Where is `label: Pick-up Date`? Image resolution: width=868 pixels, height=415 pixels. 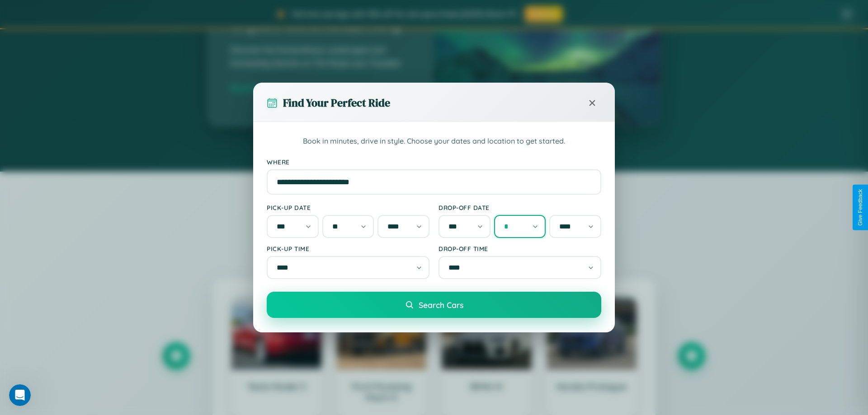 label: Pick-up Date is located at coordinates (348, 208).